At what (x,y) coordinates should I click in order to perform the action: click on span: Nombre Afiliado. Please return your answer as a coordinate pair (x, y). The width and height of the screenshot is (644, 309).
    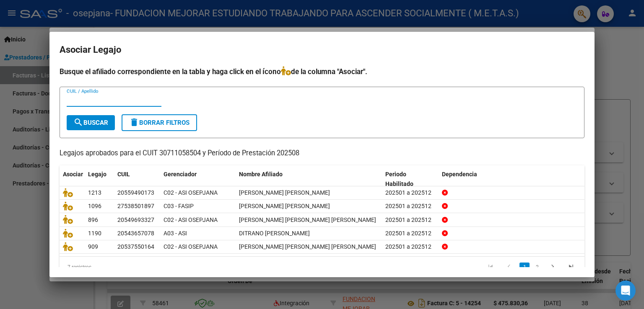
    Looking at the image, I should click on (261, 174).